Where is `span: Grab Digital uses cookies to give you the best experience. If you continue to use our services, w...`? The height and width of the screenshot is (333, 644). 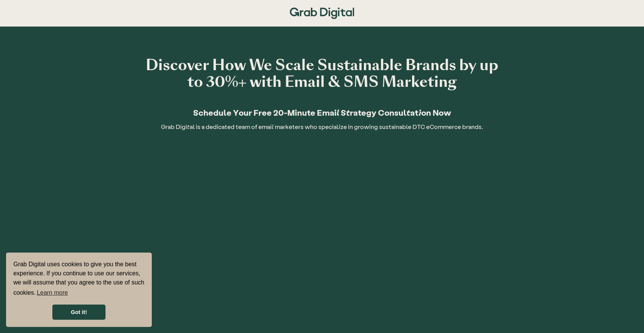 span: Grab Digital uses cookies to give you the best experience. If you continue to use our services, w... is located at coordinates (79, 279).